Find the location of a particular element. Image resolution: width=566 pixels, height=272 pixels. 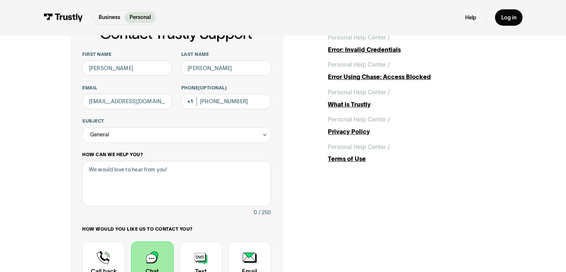

input: (555) 555-5555 is located at coordinates (226, 101).